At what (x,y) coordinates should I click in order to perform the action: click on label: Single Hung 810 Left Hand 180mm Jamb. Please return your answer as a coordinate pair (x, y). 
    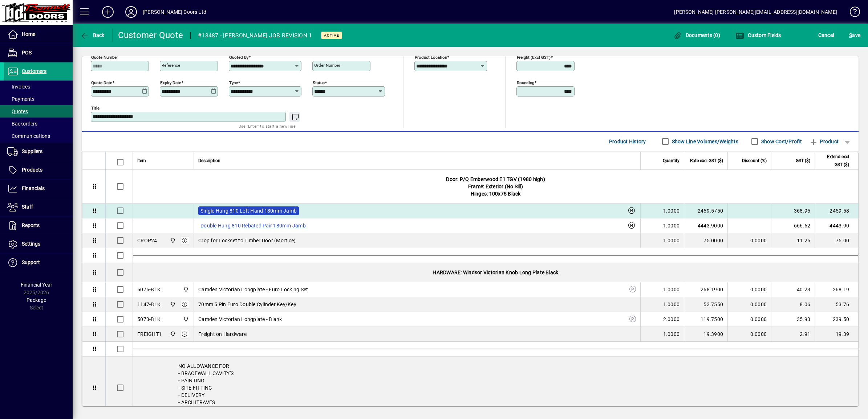
    Looking at the image, I should click on (248, 211).